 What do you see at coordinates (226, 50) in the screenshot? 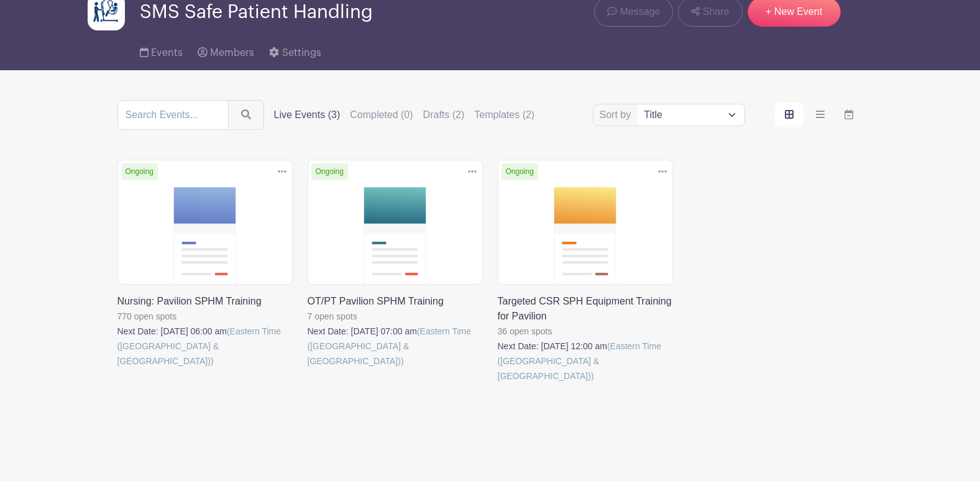
I see `a: Members` at bounding box center [226, 50].